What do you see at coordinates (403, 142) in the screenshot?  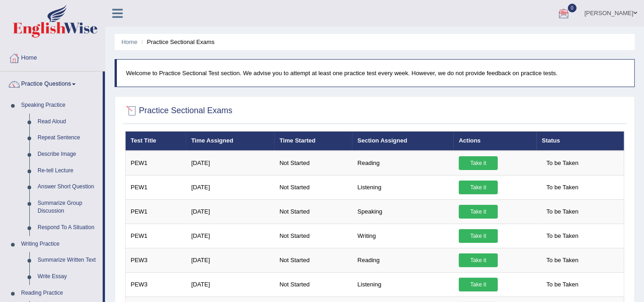 I see `th: Section Assigned` at bounding box center [403, 142].